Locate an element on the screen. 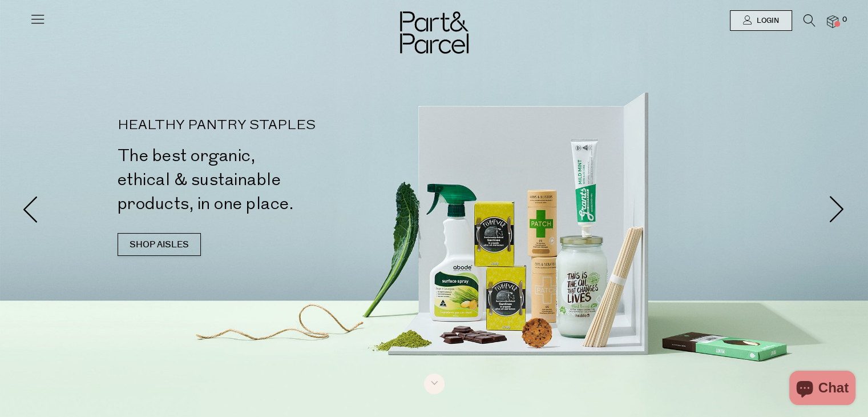 The width and height of the screenshot is (868, 417). a: 0 is located at coordinates (832, 21).